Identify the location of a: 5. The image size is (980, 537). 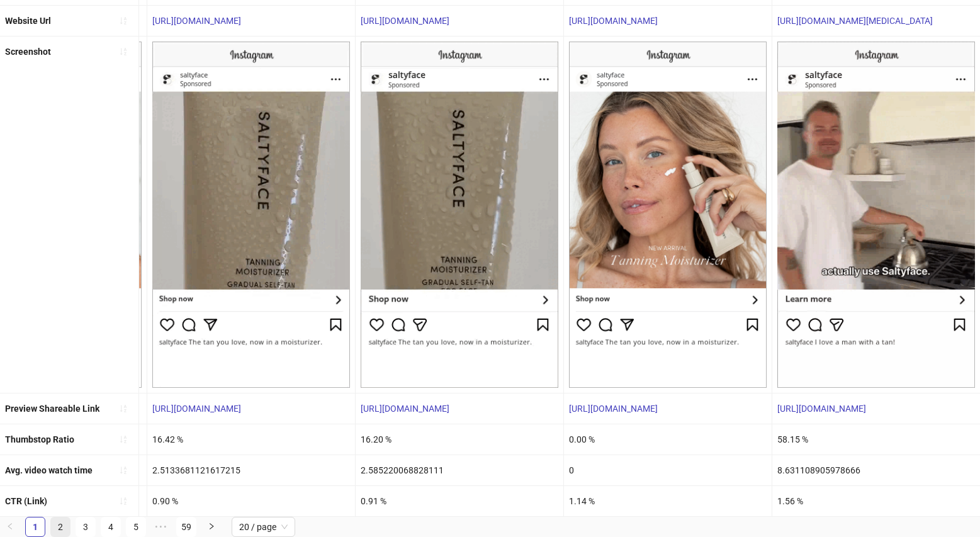
(136, 527).